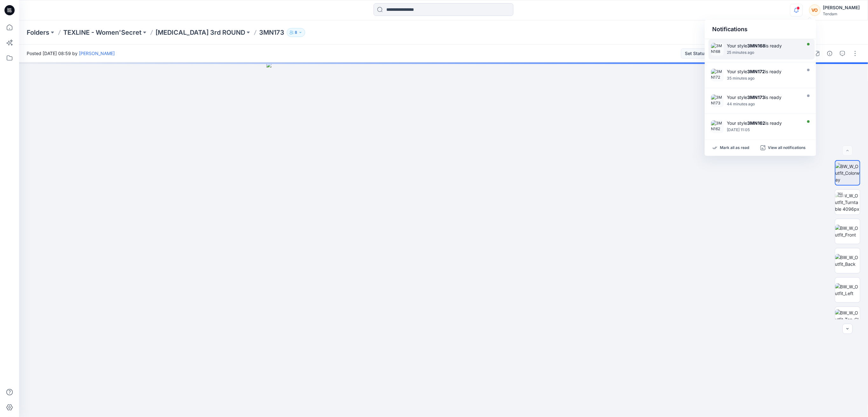 This screenshot has height=417, width=868. What do you see at coordinates (756, 72) in the screenshot?
I see `strong: 3MN172` at bounding box center [756, 72].